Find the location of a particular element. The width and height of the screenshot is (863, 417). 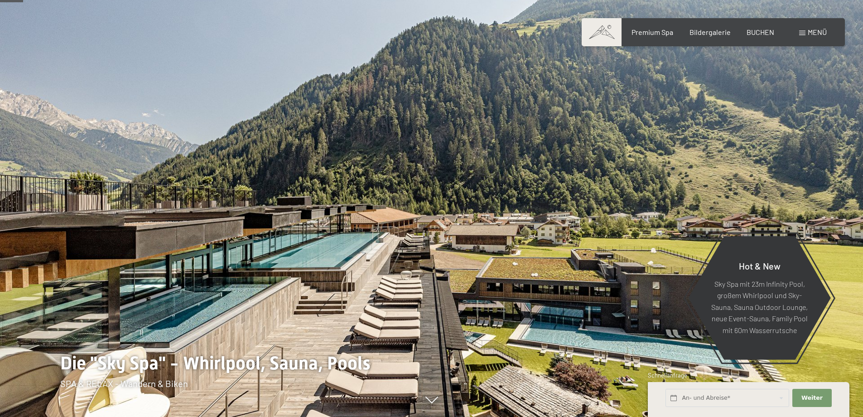

span: Weiter is located at coordinates (812, 397).